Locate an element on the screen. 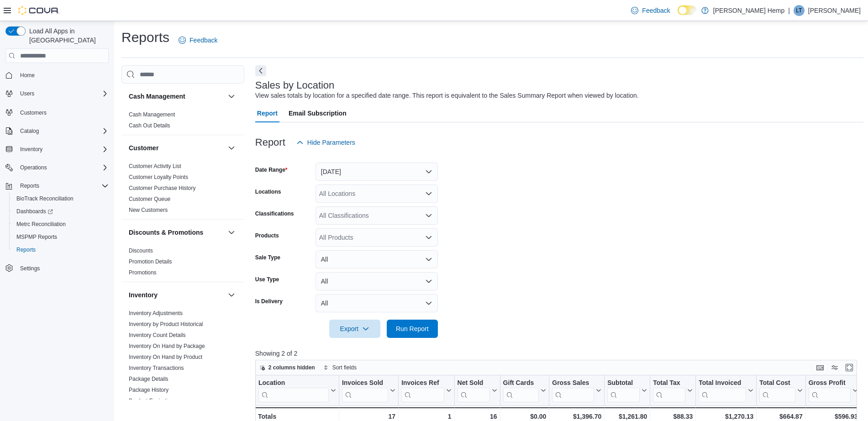  span: Cash Out Details is located at coordinates (149, 125).